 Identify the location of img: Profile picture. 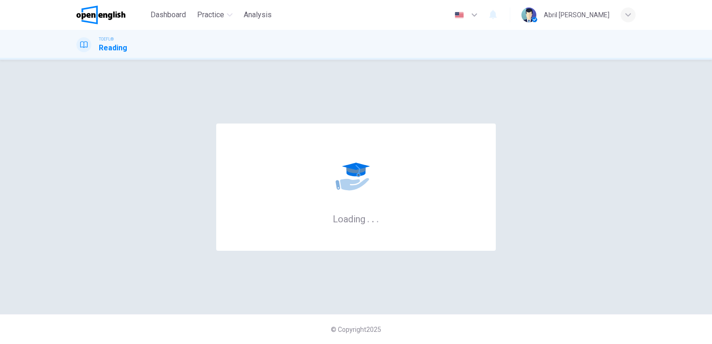
(529, 15).